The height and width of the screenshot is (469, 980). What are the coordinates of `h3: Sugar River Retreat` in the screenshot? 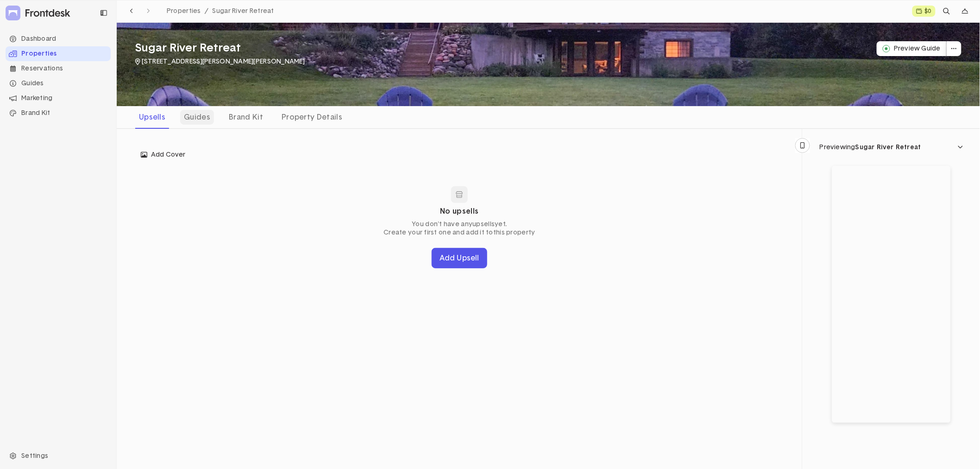 It's located at (220, 48).